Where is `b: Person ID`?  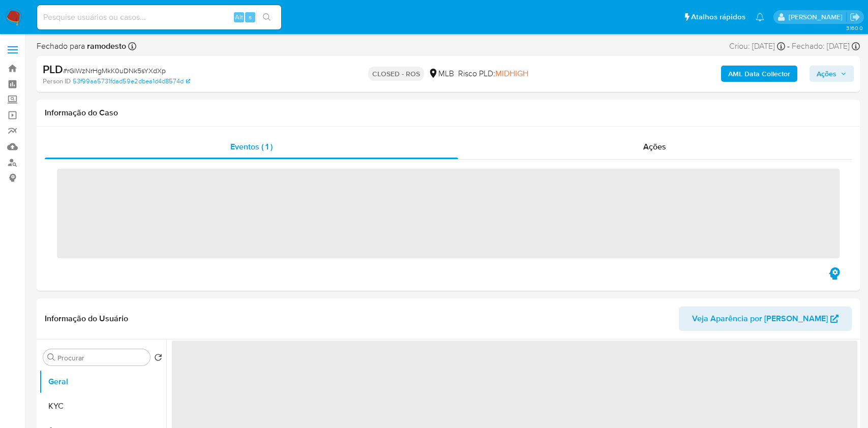 b: Person ID is located at coordinates (56, 81).